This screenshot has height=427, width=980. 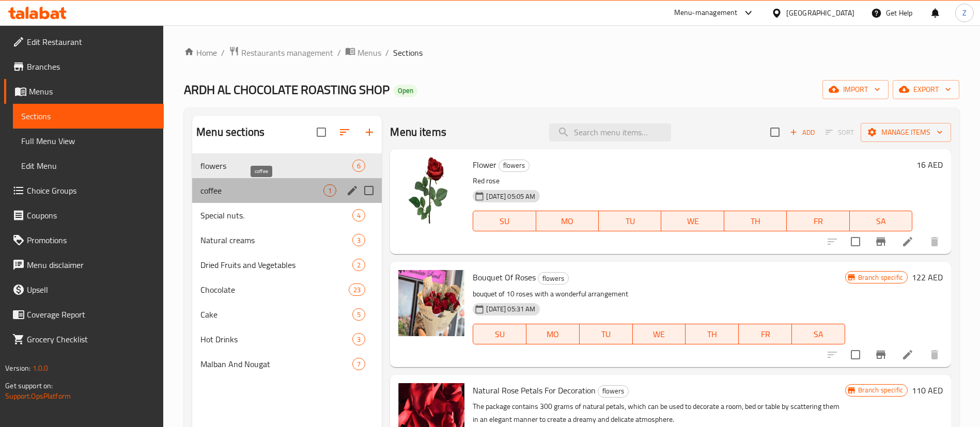 I want to click on div: Open, so click(x=406, y=91).